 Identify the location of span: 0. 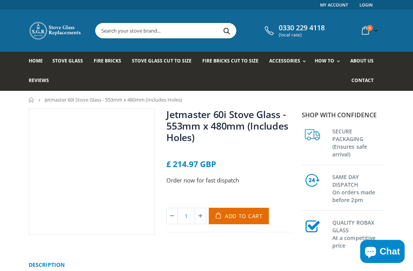
(370, 28).